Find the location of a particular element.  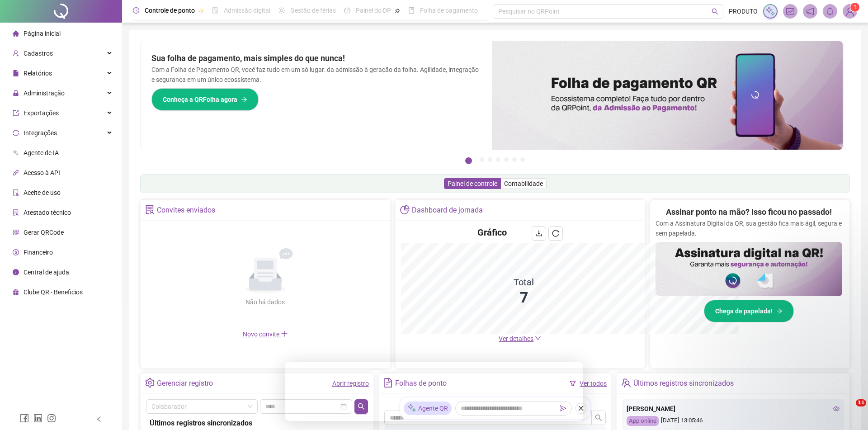

img: 38791 is located at coordinates (850, 12).